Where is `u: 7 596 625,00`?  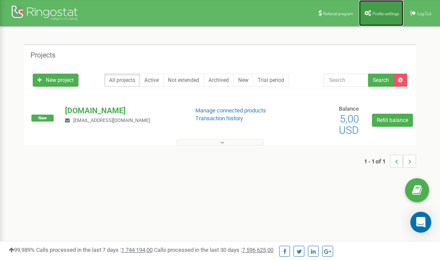
u: 7 596 625,00 is located at coordinates (258, 250).